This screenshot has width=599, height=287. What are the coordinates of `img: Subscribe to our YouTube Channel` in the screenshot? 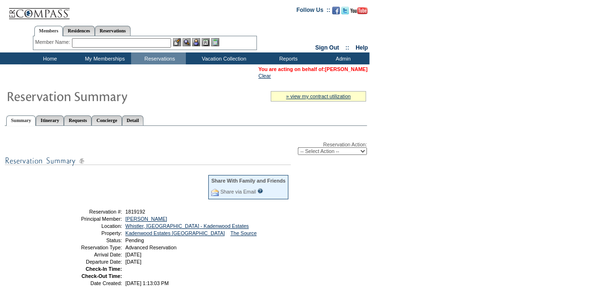 It's located at (359, 10).